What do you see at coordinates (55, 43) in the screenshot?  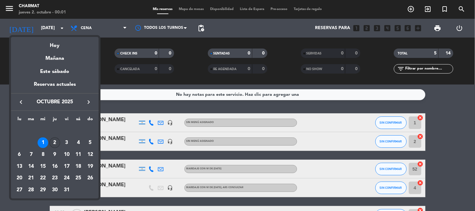 I see `div: Hoy` at bounding box center [55, 43].